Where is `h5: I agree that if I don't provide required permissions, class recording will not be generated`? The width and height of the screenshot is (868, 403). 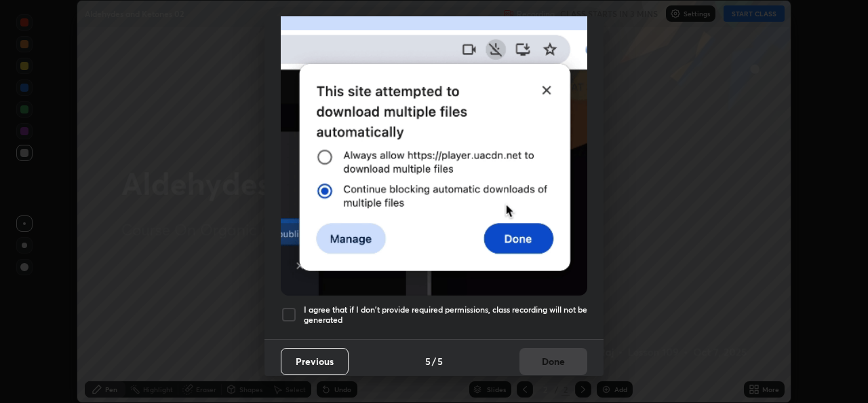
h5: I agree that if I don't provide required permissions, class recording will not be generated is located at coordinates (446, 314).